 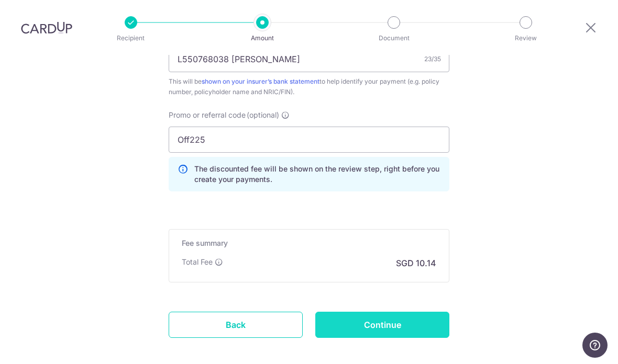 What do you see at coordinates (207, 115) in the screenshot?
I see `span: Promo or referral code` at bounding box center [207, 115].